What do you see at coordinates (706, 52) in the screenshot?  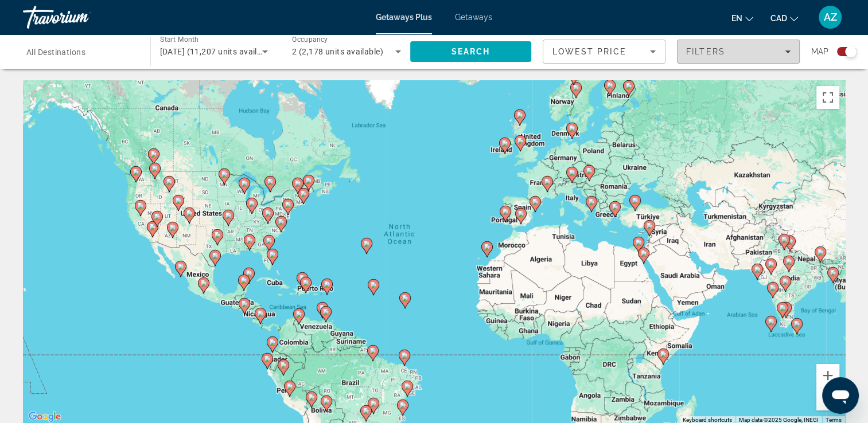 I see `span: Filters` at bounding box center [706, 52].